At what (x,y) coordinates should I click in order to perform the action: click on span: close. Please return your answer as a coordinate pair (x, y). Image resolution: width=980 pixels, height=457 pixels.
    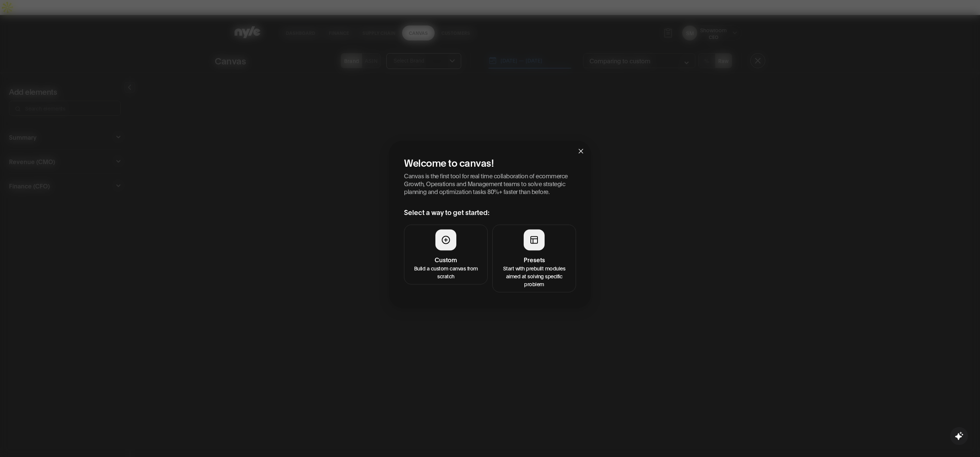
    Looking at the image, I should click on (581, 151).